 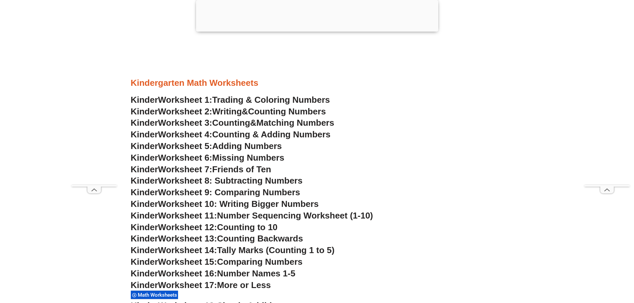 I want to click on span: Worksheet 16:, so click(x=187, y=273).